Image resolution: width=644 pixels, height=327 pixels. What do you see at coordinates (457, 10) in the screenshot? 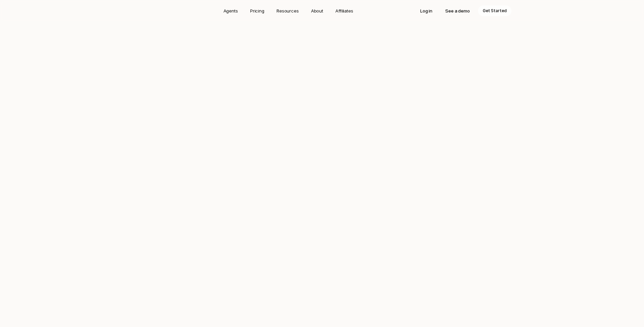
I see `a: See a demo` at bounding box center [457, 10].